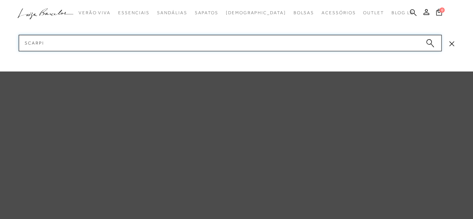 Image resolution: width=473 pixels, height=219 pixels. What do you see at coordinates (230, 43) in the screenshot?
I see `input: Buscar.` at bounding box center [230, 43].